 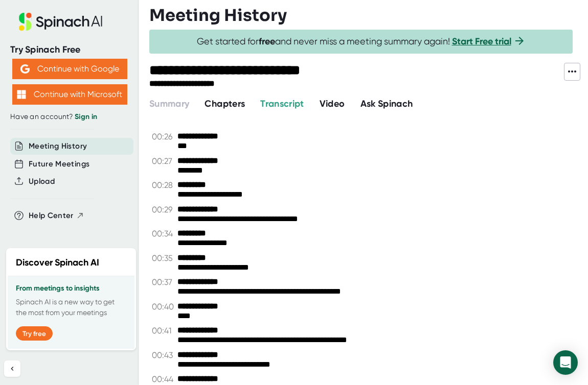 What do you see at coordinates (169, 103) in the screenshot?
I see `button: Summary` at bounding box center [169, 103].